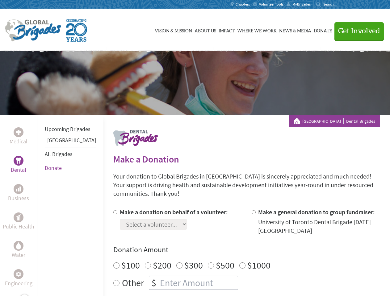  I want to click on img: Water, so click(19, 246).